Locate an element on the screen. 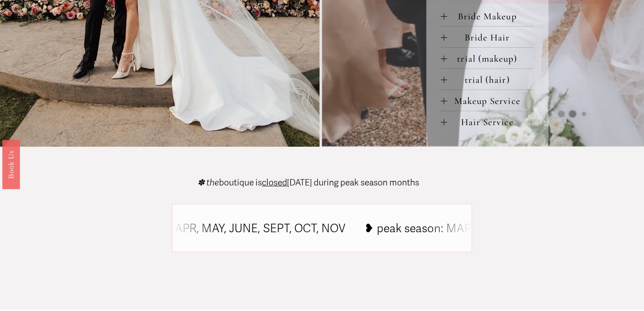 Image resolution: width=644 pixels, height=311 pixels. span: trial (hair) is located at coordinates (491, 80).